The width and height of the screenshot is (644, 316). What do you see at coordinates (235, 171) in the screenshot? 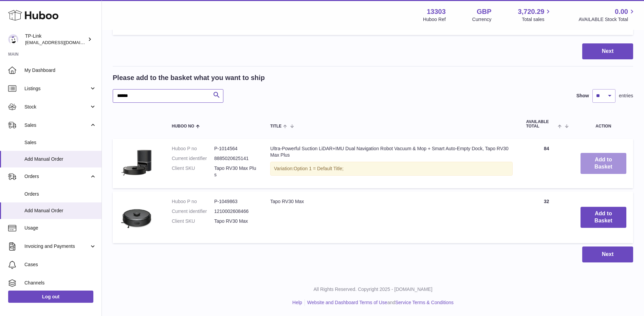
I see `dd: Tapo RV30 Max Plus` at bounding box center [235, 171].